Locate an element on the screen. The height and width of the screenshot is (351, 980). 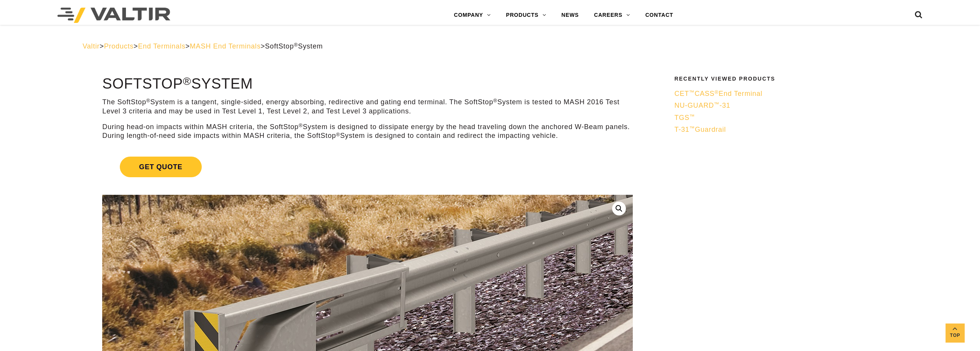
span: NU-GUARD -31 is located at coordinates (702, 106).